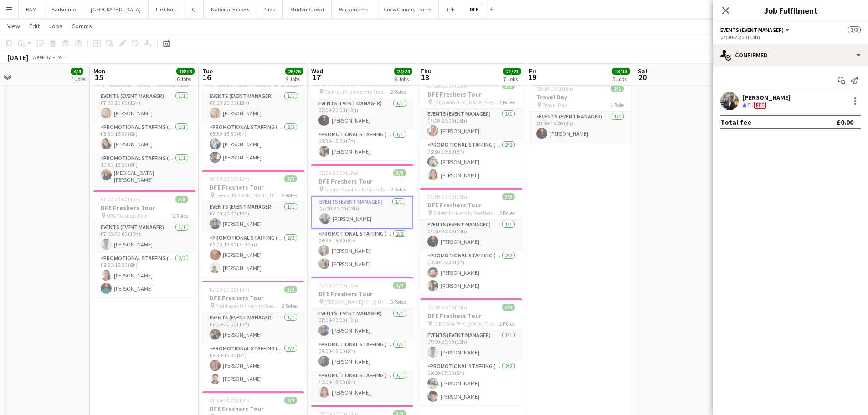 The width and height of the screenshot is (868, 415). What do you see at coordinates (791, 37) in the screenshot?
I see `div: 07:00-20:00 (13h)` at bounding box center [791, 37].